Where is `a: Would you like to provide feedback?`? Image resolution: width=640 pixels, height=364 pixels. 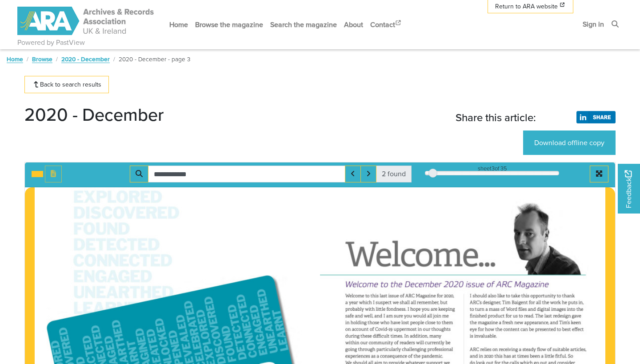 a: Would you like to provide feedback? is located at coordinates (629, 189).